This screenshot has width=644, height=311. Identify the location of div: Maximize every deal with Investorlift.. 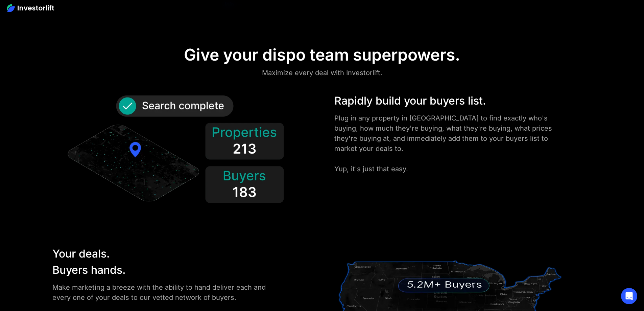
(322, 73).